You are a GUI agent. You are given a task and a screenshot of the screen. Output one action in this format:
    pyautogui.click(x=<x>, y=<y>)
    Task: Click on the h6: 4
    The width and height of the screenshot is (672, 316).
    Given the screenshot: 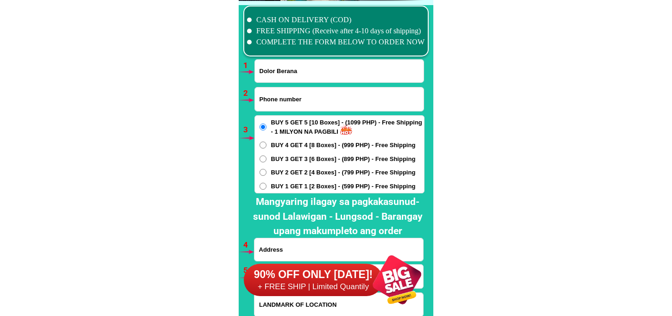 What is the action you would take?
    pyautogui.click(x=248, y=246)
    